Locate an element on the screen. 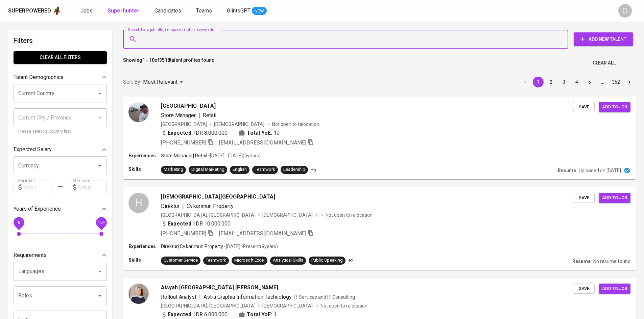  div: Leadership is located at coordinates (294, 170).